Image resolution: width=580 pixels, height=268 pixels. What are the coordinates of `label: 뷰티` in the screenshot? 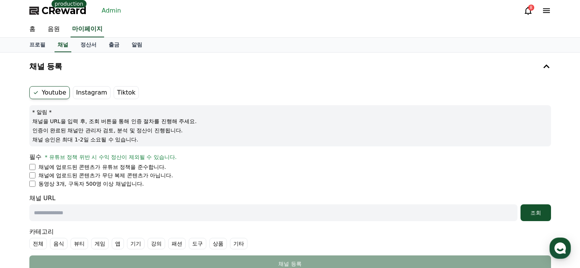 It's located at (79, 244).